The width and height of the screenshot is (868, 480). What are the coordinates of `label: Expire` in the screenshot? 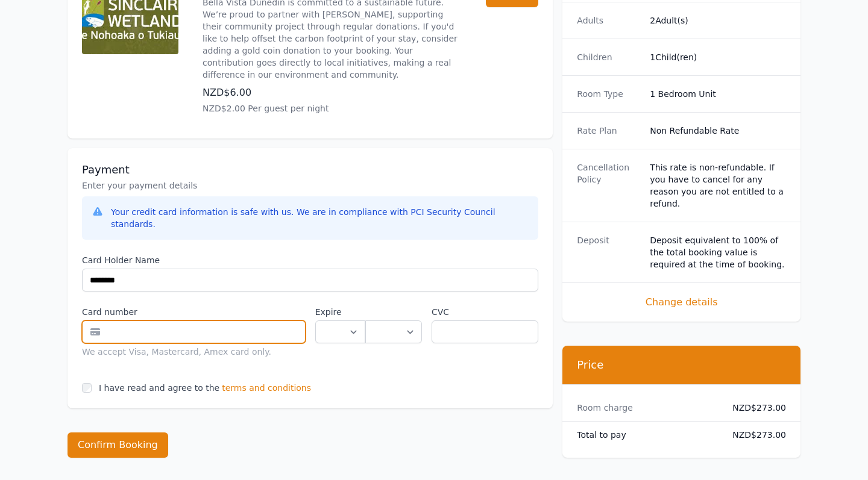 It's located at (340, 312).